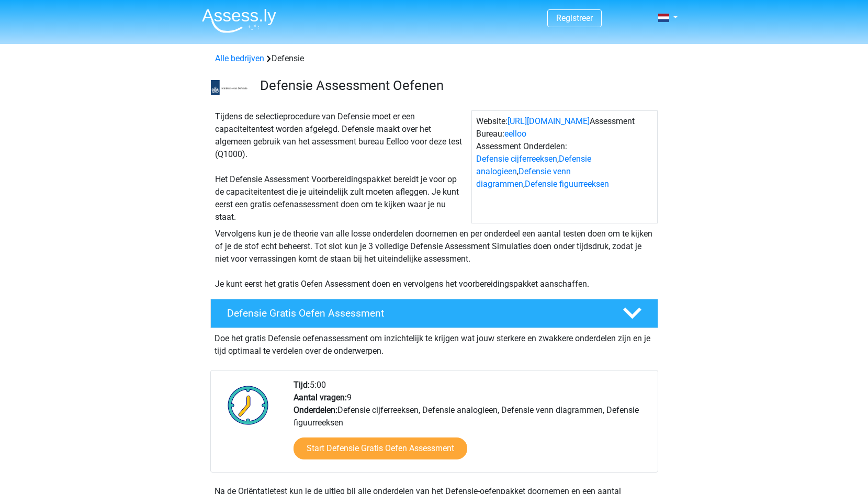  What do you see at coordinates (417, 313) in the screenshot?
I see `h4: Defensie Gratis Oefen Assessment` at bounding box center [417, 313].